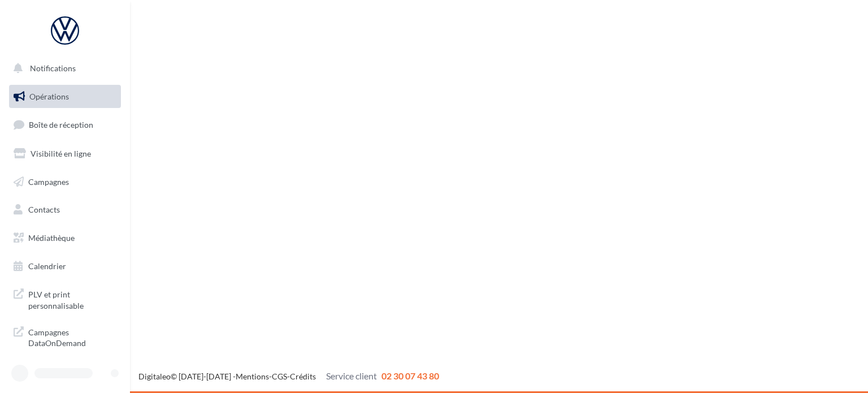 The height and width of the screenshot is (393, 868). Describe the element at coordinates (410, 375) in the screenshot. I see `span: 02 30 07 43 80` at that location.